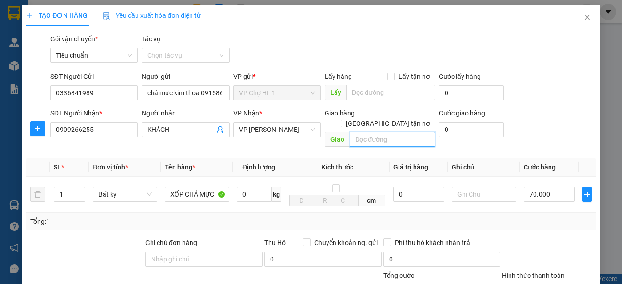  I want to click on input: 0, so click(418, 195).